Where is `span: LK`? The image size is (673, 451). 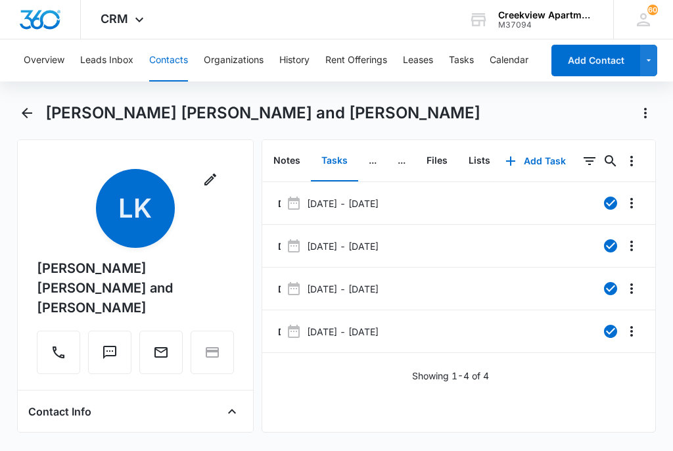 span: LK is located at coordinates (135, 208).